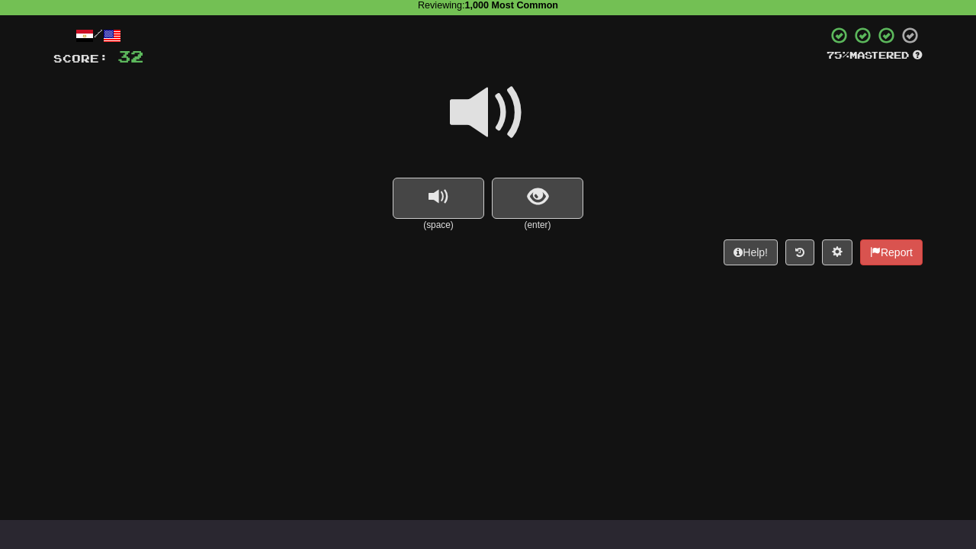 The width and height of the screenshot is (976, 549). Describe the element at coordinates (537, 225) in the screenshot. I see `small: (enter)` at that location.